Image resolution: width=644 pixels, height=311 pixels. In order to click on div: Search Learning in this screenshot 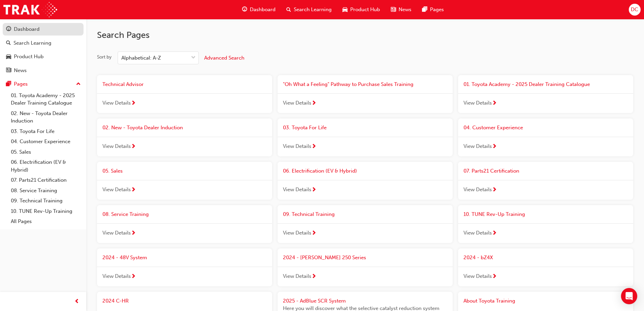, I will do `click(32, 43)`.